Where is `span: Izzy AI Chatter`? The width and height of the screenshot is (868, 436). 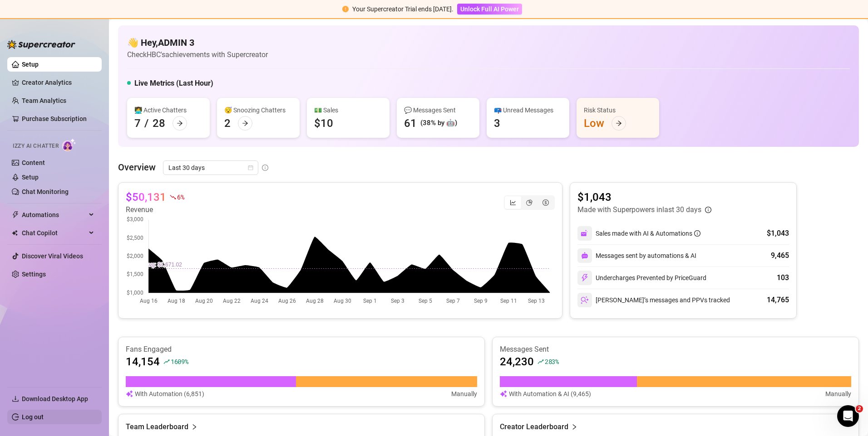
span: Izzy AI Chatter is located at coordinates (36, 146).